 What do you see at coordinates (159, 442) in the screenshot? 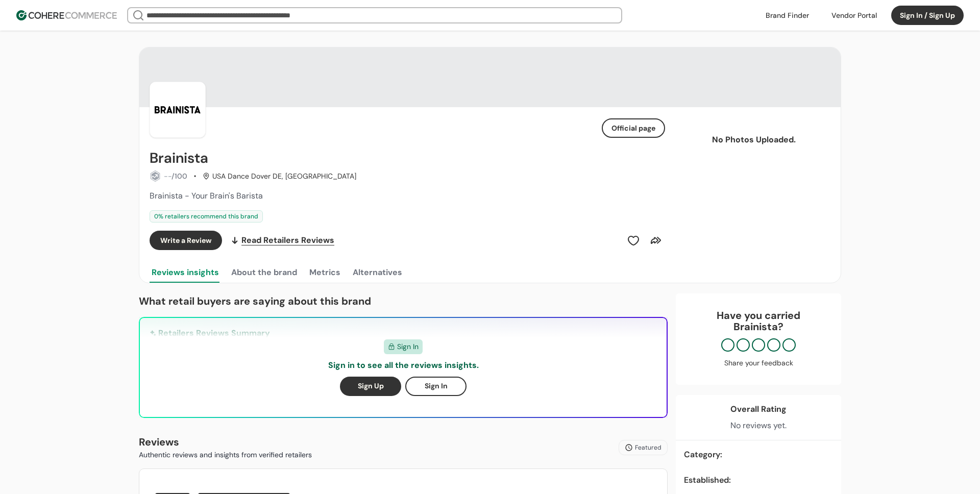
I see `b: Reviews` at bounding box center [159, 442].